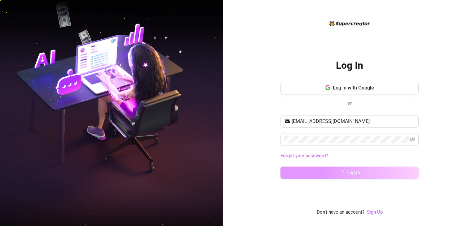 This screenshot has width=476, height=226. Describe the element at coordinates (412, 139) in the screenshot. I see `span: eye-invisible` at that location.